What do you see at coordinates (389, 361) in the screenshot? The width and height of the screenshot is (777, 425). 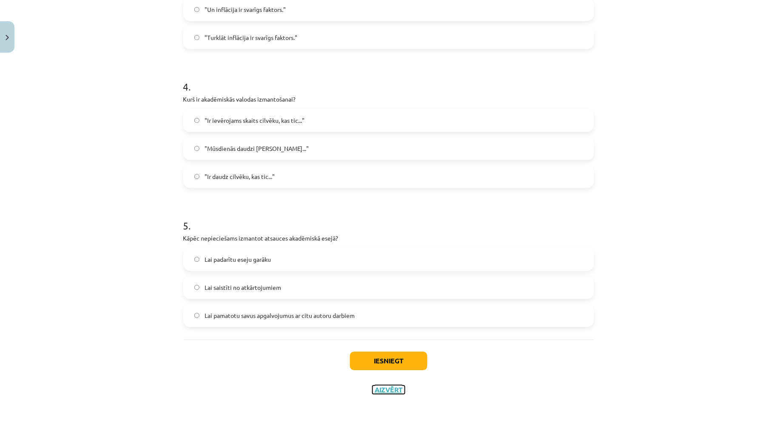 I see `button: Iesniegt` at bounding box center [389, 361].